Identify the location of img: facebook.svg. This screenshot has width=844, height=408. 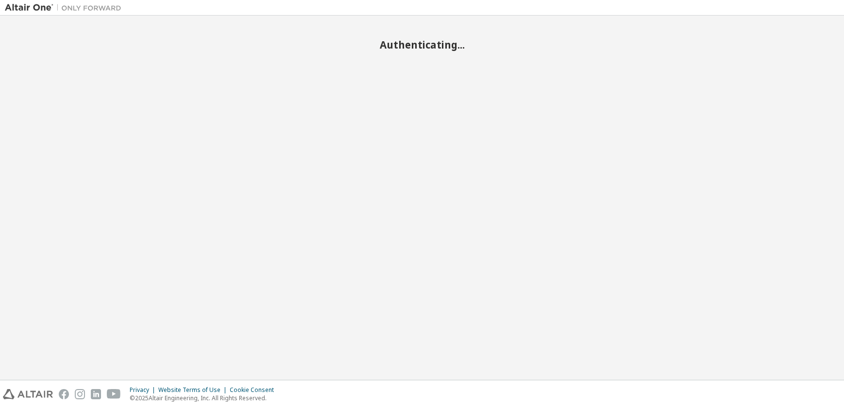
(64, 394).